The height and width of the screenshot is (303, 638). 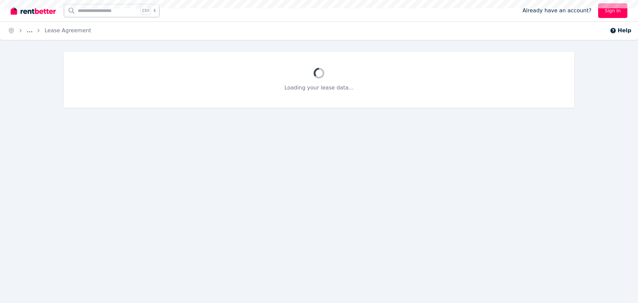 What do you see at coordinates (154, 11) in the screenshot?
I see `span: k` at bounding box center [154, 11].